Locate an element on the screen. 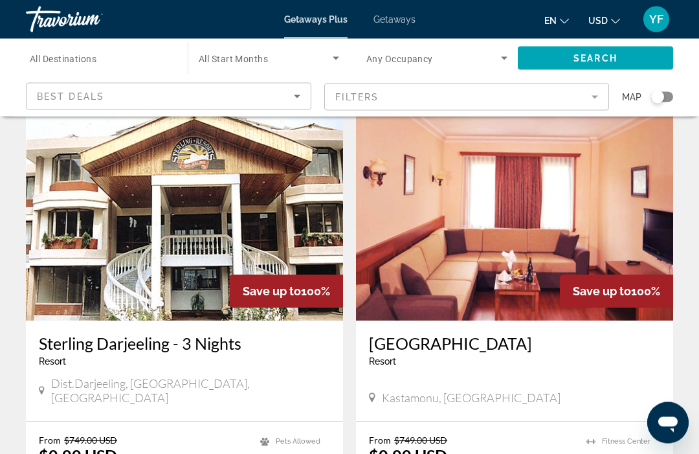 The width and height of the screenshot is (699, 454). span: YF is located at coordinates (656, 19).